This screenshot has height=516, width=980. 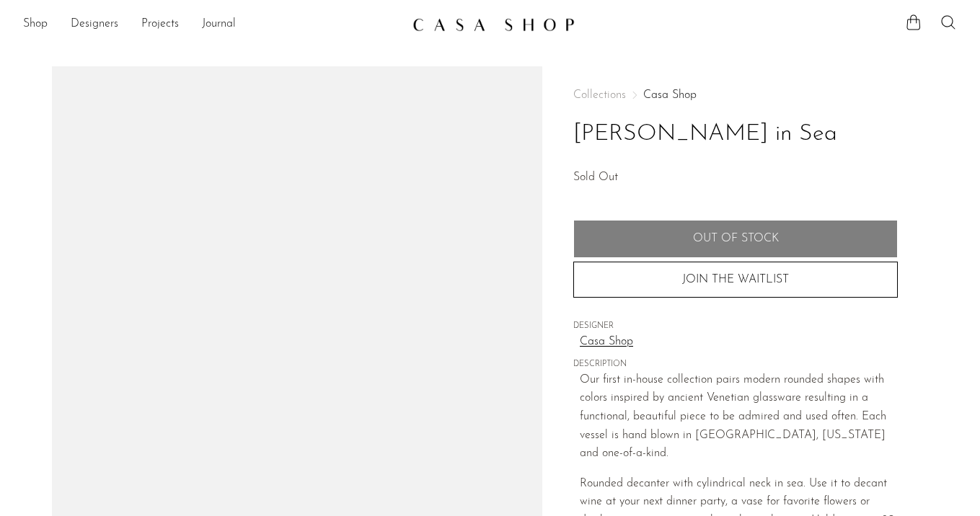 I want to click on a: Shop, so click(x=36, y=24).